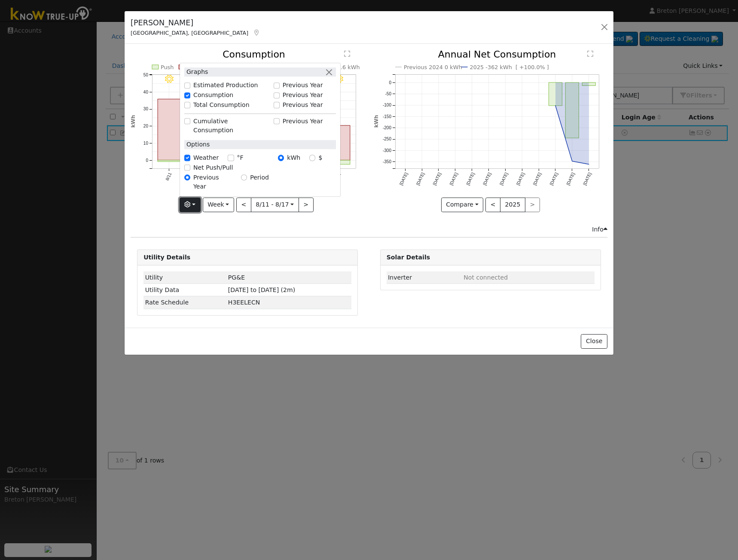  I want to click on input: Period, so click(244, 178).